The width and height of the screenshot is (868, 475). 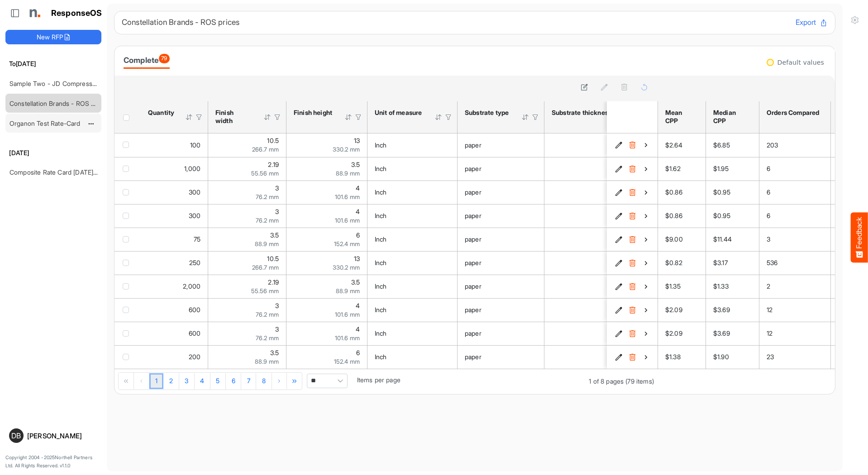 What do you see at coordinates (175, 145) in the screenshot?
I see `td: 100 is template cell Column Header httpsnorthellcomontologiesmapping-rulesorderhasquantity` at bounding box center [175, 145].